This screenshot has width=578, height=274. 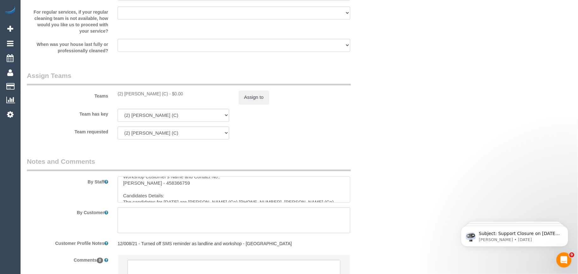 I want to click on span: 9, so click(x=572, y=255).